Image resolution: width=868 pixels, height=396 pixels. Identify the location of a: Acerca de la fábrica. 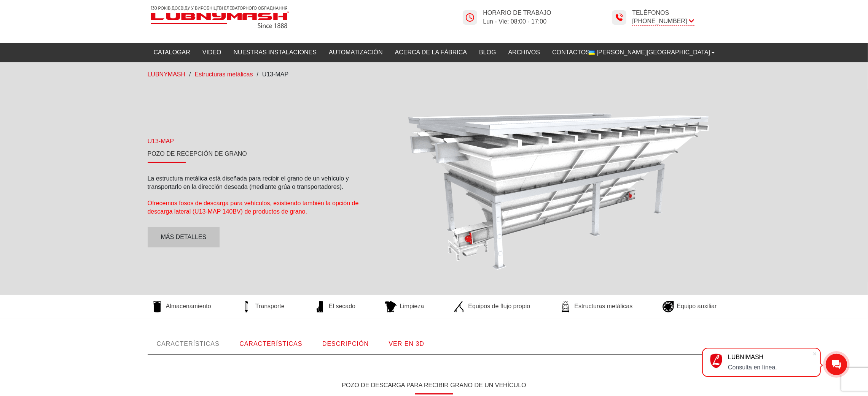
(431, 52).